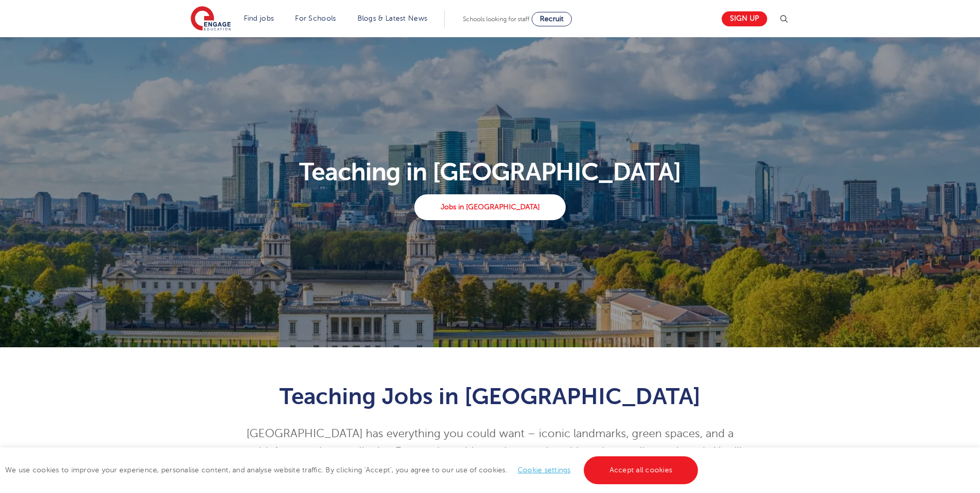 This screenshot has width=980, height=493. I want to click on a: Find jobs, so click(258, 18).